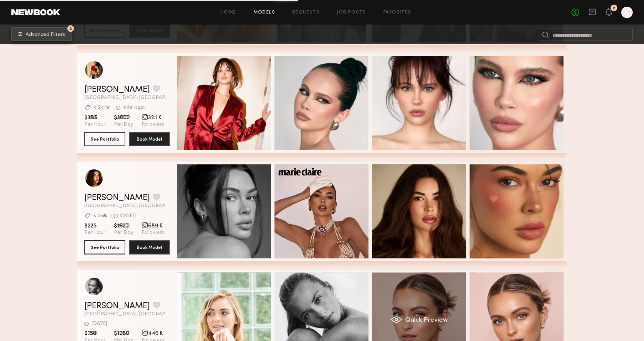 This screenshot has height=341, width=644. Describe the element at coordinates (153, 118) in the screenshot. I see `span: 32.1 K` at that location.